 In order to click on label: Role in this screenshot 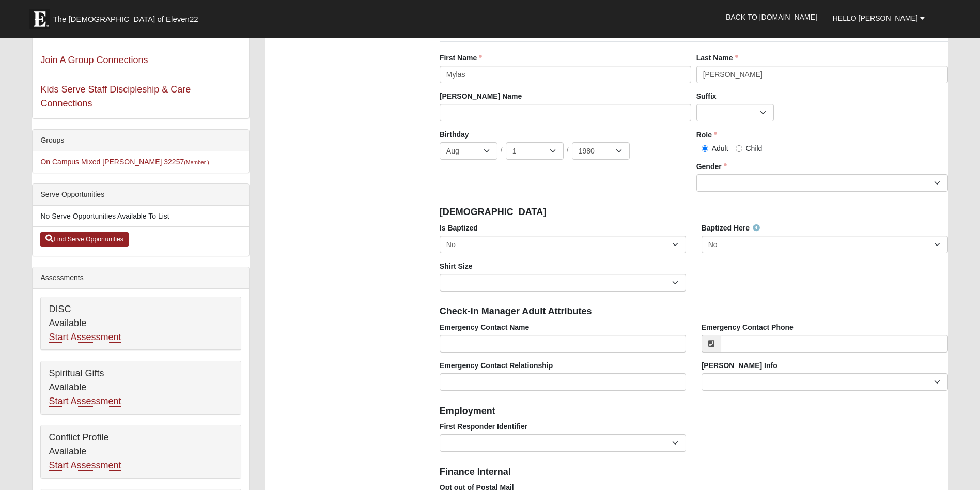, I will do `click(707, 135)`.